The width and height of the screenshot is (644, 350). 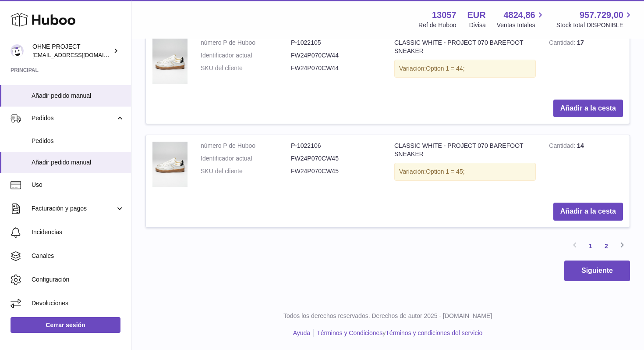 I want to click on button: Siguiente, so click(x=597, y=271).